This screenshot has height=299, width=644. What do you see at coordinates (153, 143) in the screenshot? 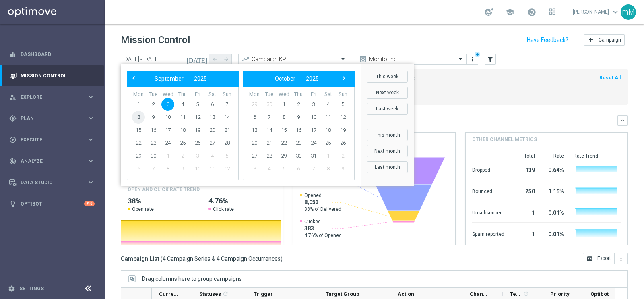
I see `span: 23` at bounding box center [153, 143].